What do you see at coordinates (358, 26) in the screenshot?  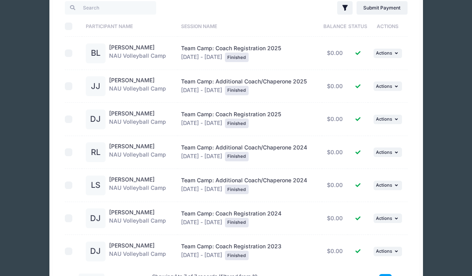 I see `th: Status: activate to sort column ascending` at bounding box center [358, 26].